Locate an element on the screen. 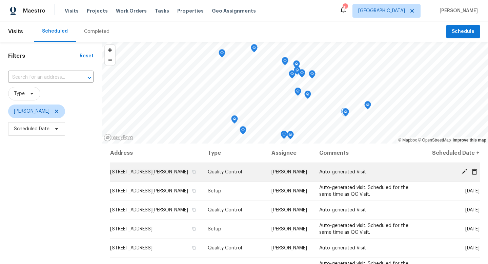 The width and height of the screenshot is (488, 264). a: Mapbox is located at coordinates (407, 140).